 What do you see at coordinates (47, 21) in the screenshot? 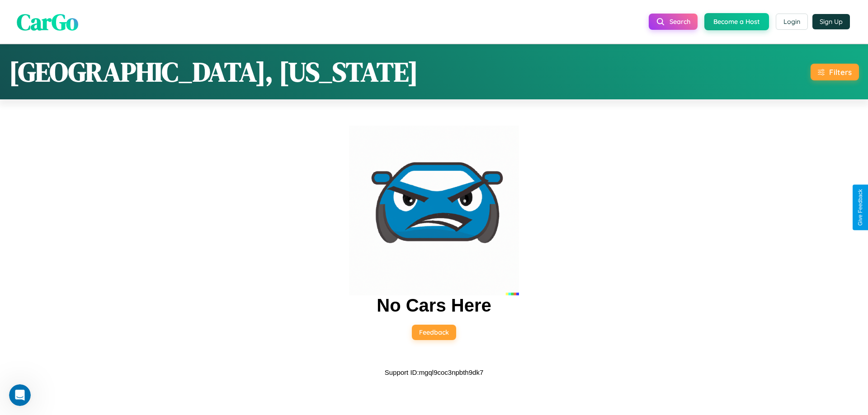
I see `span: CarGo` at bounding box center [47, 21].